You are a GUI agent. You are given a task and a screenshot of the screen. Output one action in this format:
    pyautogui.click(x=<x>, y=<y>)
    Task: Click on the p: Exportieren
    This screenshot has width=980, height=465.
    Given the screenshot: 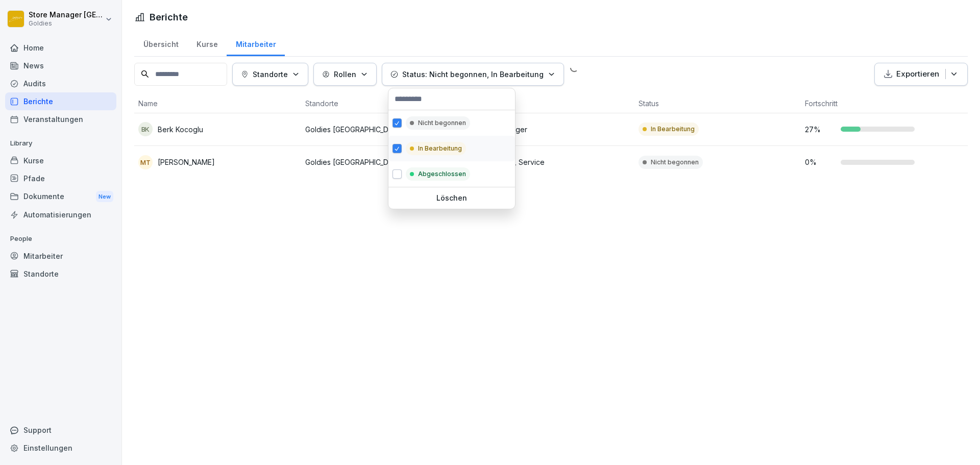 What is the action you would take?
    pyautogui.click(x=918, y=74)
    